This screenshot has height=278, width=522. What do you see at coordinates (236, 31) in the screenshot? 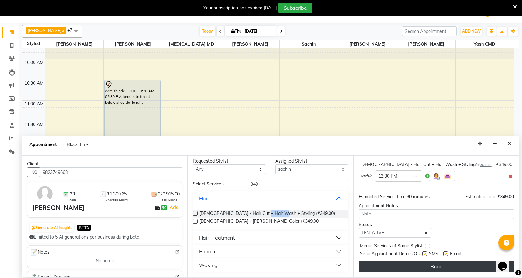
I see `span: Thu` at bounding box center [236, 31].